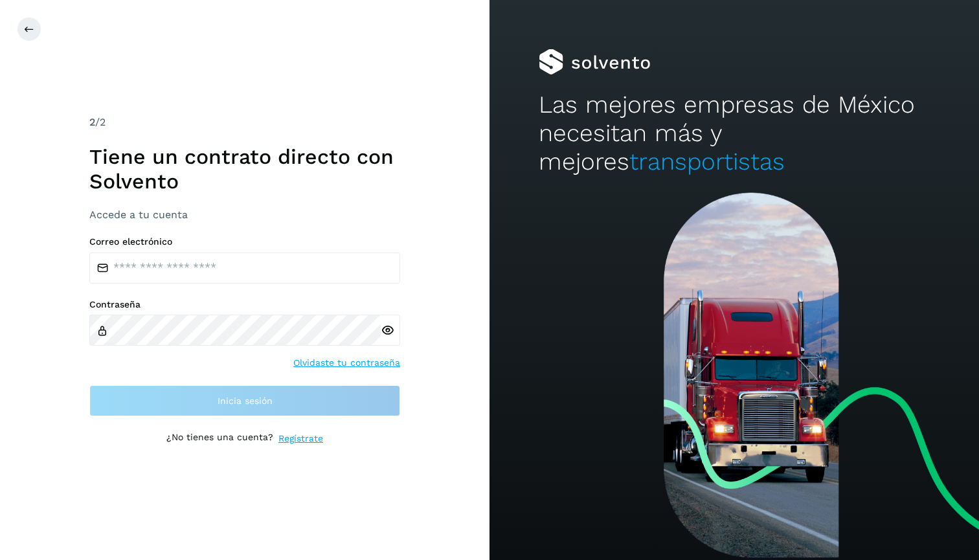 Image resolution: width=979 pixels, height=560 pixels. I want to click on div: /2, so click(245, 123).